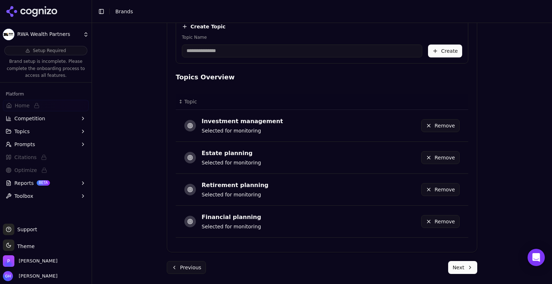 The width and height of the screenshot is (552, 284). I want to click on h4: Topics Overview, so click(322, 77).